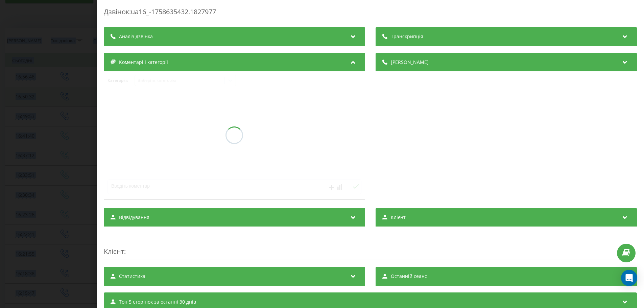 The image size is (644, 308). What do you see at coordinates (136, 36) in the screenshot?
I see `span: Аналіз дзвінка` at bounding box center [136, 36].